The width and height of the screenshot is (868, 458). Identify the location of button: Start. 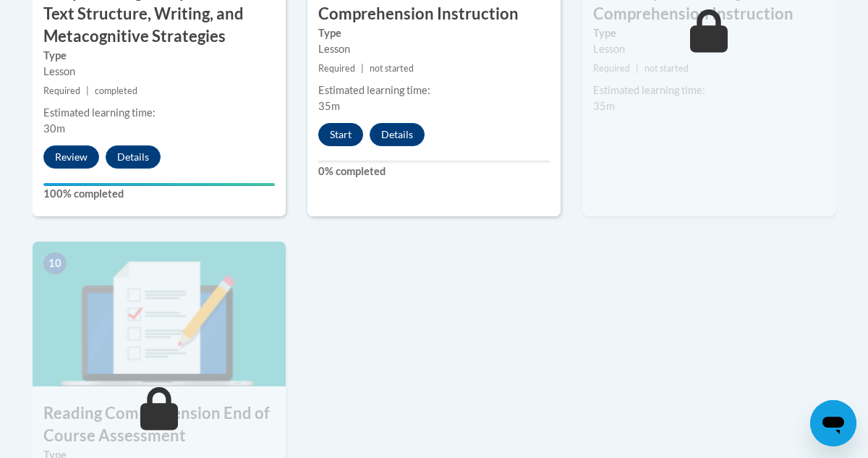
(341, 134).